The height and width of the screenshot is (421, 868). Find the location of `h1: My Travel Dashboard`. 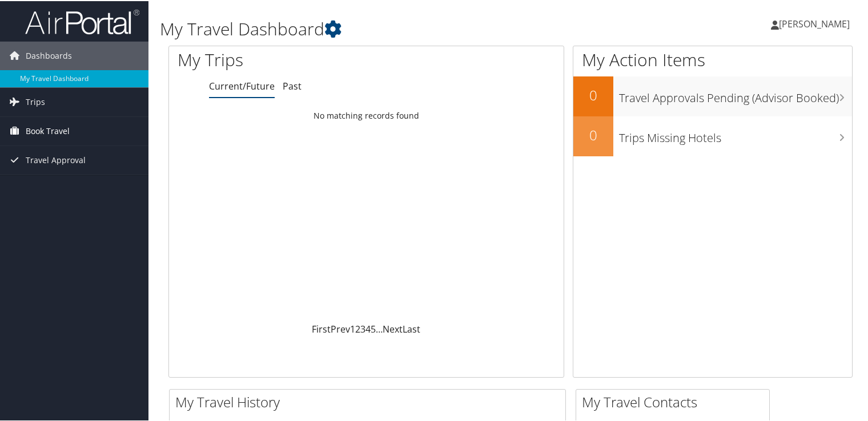

h1: My Travel Dashboard is located at coordinates (393, 28).